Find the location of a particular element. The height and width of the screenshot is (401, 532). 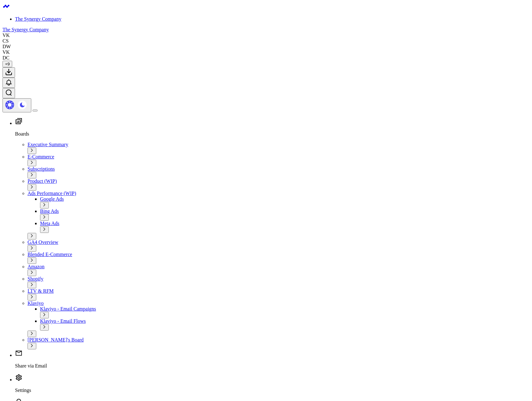

span: Amazon is located at coordinates (36, 266).